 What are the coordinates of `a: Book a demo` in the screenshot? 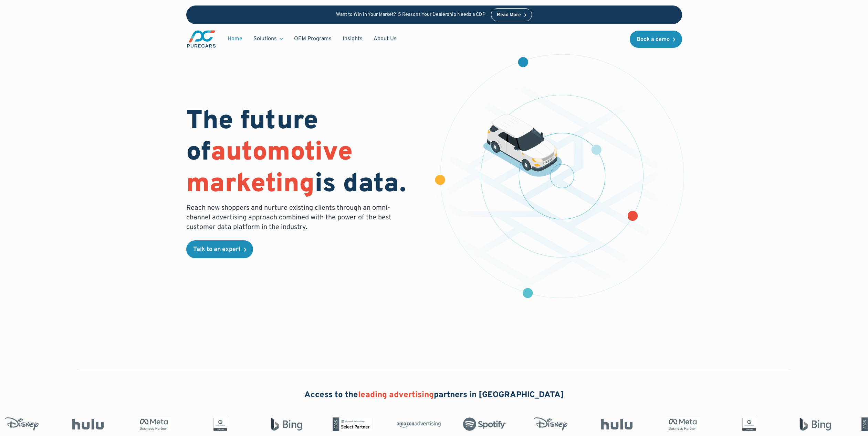 It's located at (656, 39).